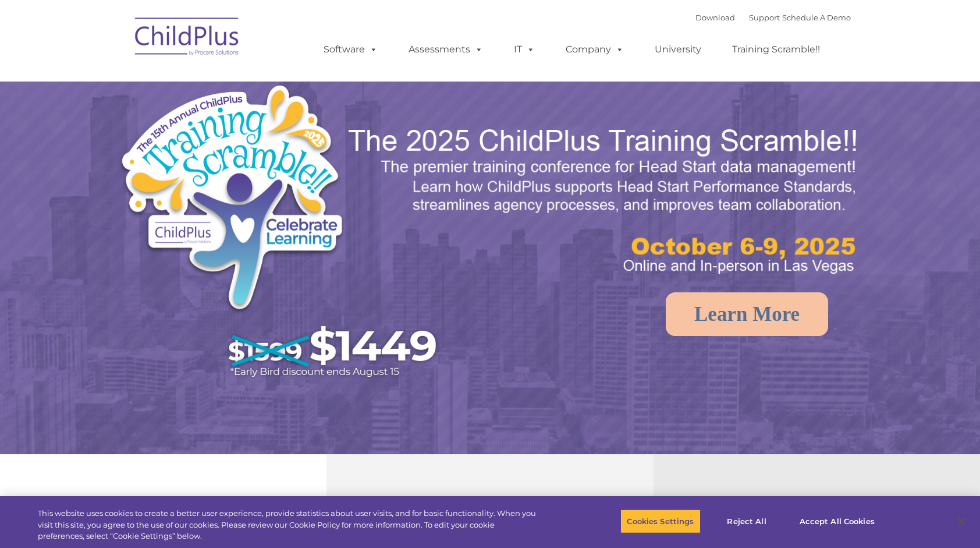  I want to click on button: Accept All Cookies, so click(837, 521).